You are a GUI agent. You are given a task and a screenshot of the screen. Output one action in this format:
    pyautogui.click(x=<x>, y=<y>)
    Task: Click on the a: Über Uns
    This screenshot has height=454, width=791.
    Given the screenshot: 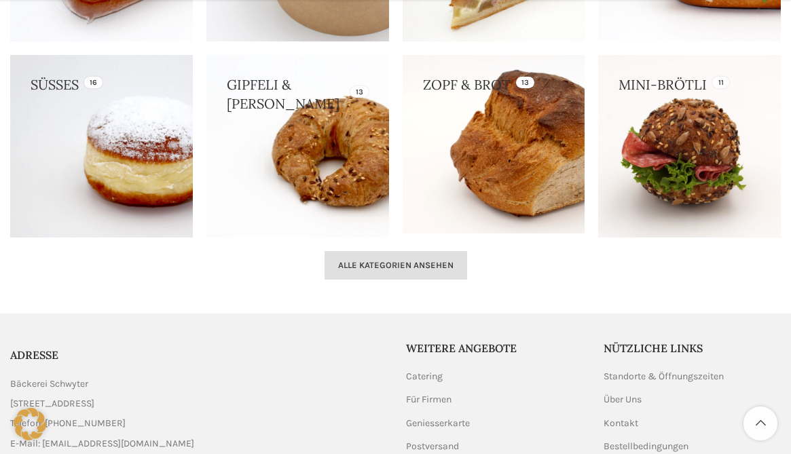 What is the action you would take?
    pyautogui.click(x=623, y=400)
    